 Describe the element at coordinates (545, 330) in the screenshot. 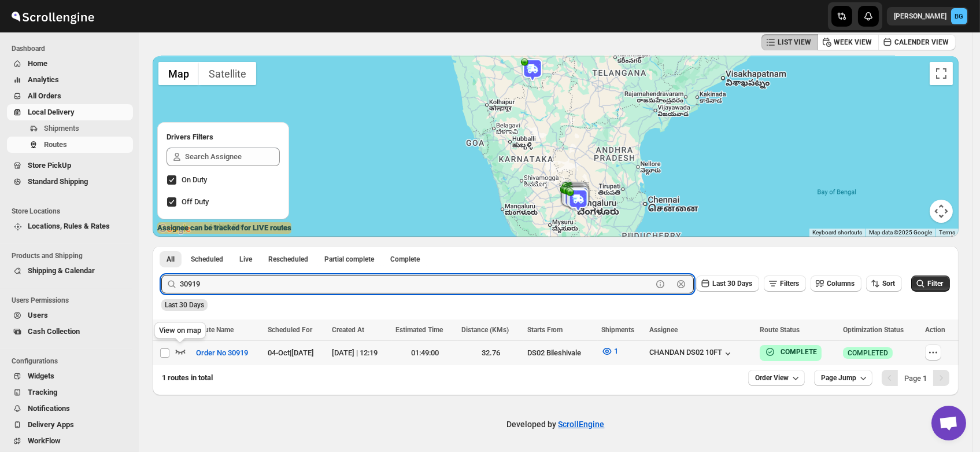

I see `span: Starts From` at that location.